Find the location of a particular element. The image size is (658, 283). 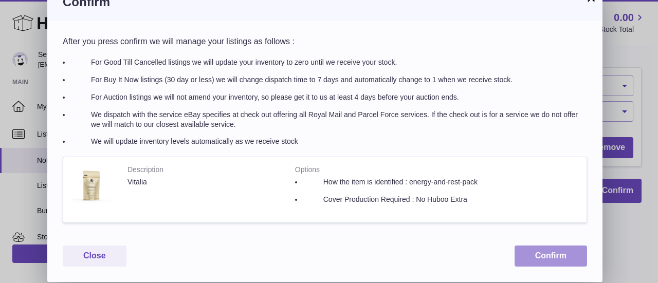

img: Vitalia-English-7.png is located at coordinates (92, 186).